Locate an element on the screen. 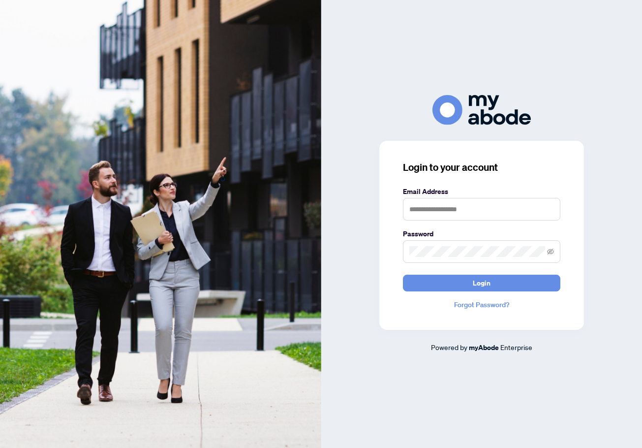 This screenshot has width=642, height=448. span: Enterprise is located at coordinates (516, 347).